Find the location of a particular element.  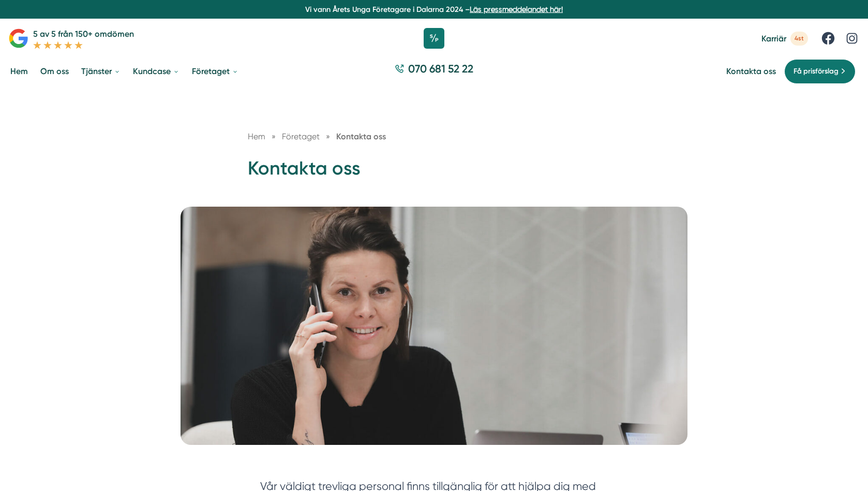

a: Läs pressmeddelandet här! is located at coordinates (517, 10).